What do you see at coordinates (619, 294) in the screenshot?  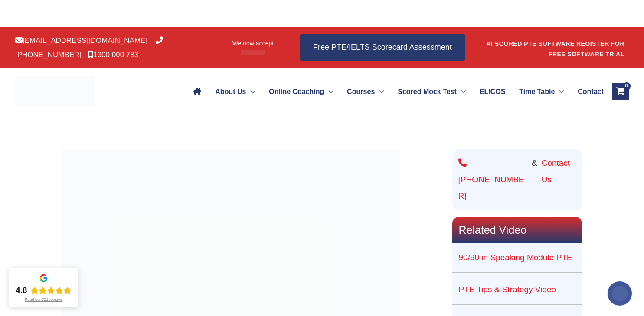 I see `img: svg+xml;base64,PHN2ZyB4bWxucz0iaHR0cDovL3d3dy53My5vcmcvMjAwMC9zdmciIHdpZHRoPSIyMDAiIGhlaWdodD0iMj...` at bounding box center [619, 294].